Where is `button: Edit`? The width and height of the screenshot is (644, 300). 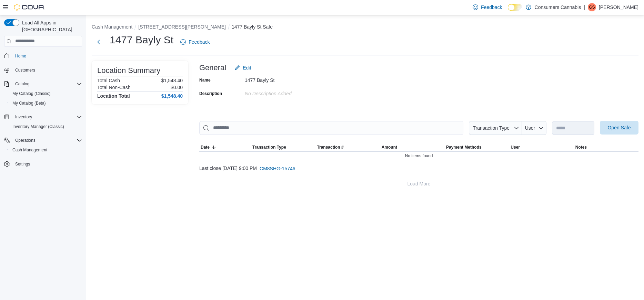
button: Edit is located at coordinates (242, 68).